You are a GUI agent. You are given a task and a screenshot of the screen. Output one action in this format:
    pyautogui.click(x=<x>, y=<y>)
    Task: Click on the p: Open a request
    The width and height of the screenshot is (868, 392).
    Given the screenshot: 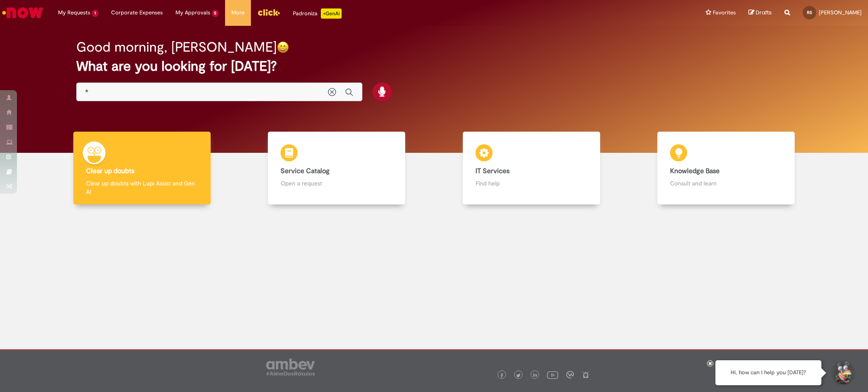 What is the action you would take?
    pyautogui.click(x=337, y=183)
    